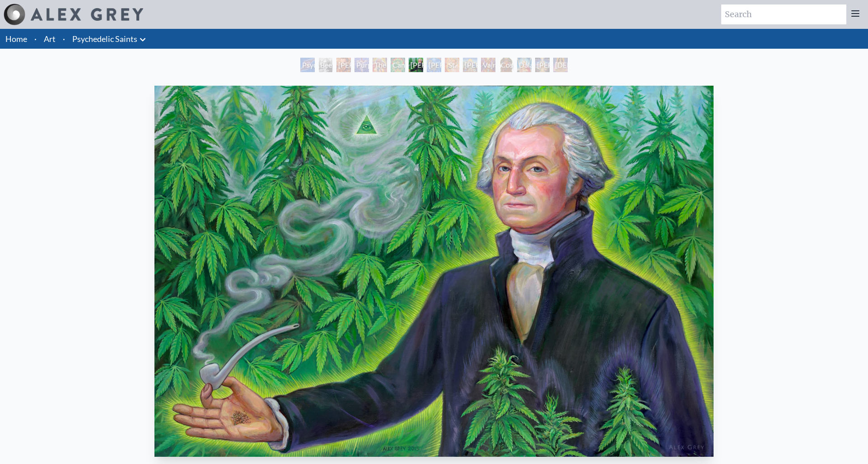  What do you see at coordinates (784, 14) in the screenshot?
I see `input: Search` at bounding box center [784, 14].